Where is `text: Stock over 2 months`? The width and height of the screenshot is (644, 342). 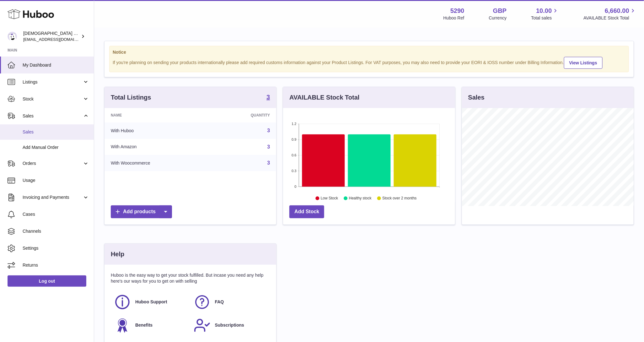
text: Stock over 2 months is located at coordinates (399, 198).